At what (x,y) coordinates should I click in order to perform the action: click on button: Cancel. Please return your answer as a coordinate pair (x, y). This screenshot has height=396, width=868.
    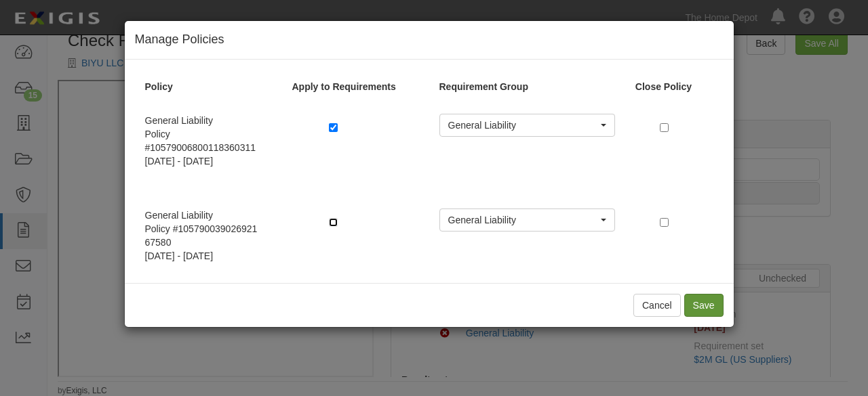
    Looking at the image, I should click on (657, 306).